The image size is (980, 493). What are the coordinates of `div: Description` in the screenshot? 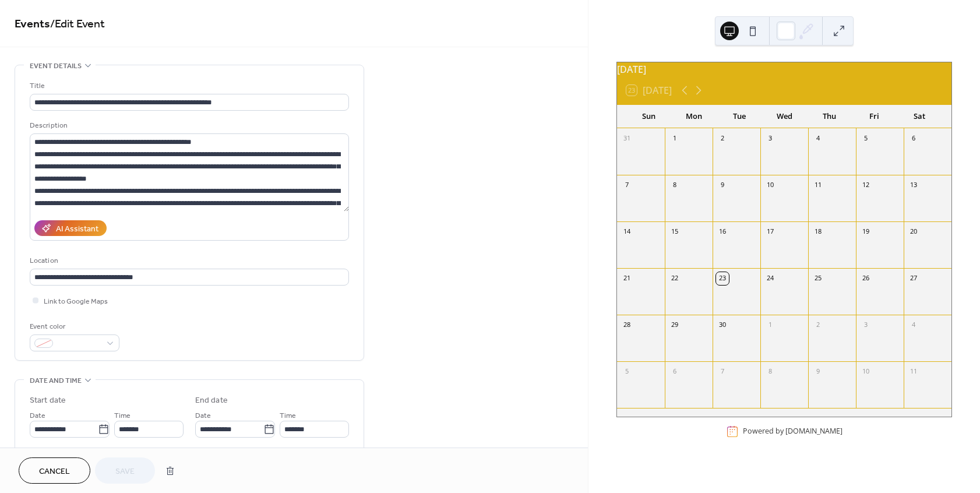 It's located at (188, 125).